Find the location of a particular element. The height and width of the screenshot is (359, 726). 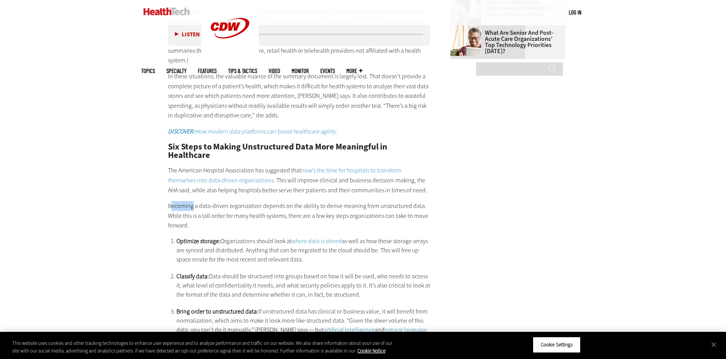

a: Features is located at coordinates (207, 71).